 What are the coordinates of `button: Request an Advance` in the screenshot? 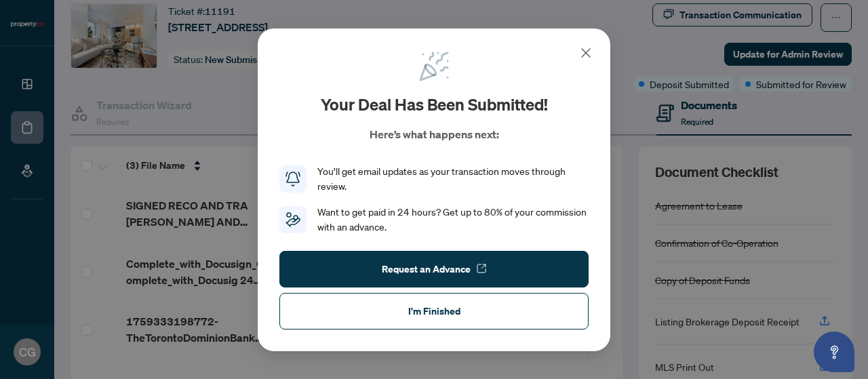 It's located at (434, 269).